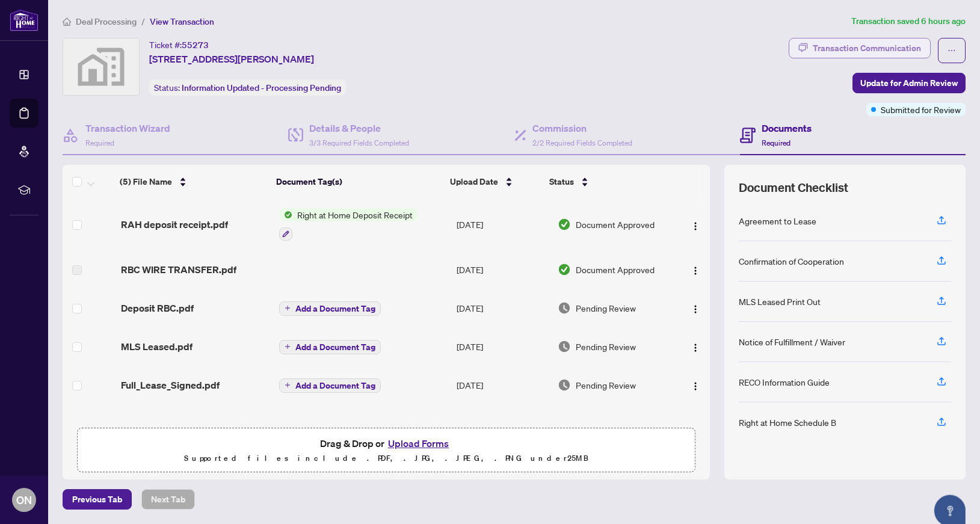 This screenshot has height=524, width=980. What do you see at coordinates (791, 261) in the screenshot?
I see `div: Confirmation of Cooperation` at bounding box center [791, 261].